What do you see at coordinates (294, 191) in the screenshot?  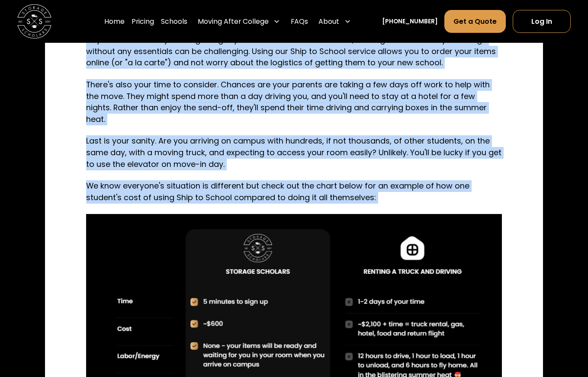 I see `p: We know everyone's situation is different but check out the chart below for an example of how one...` at bounding box center [294, 191].